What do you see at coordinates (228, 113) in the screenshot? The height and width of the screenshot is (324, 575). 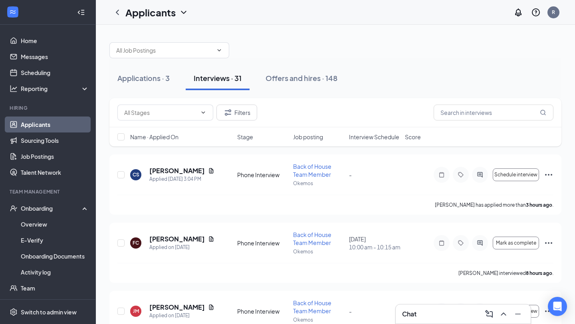 I see `svg: Filter` at bounding box center [228, 113].